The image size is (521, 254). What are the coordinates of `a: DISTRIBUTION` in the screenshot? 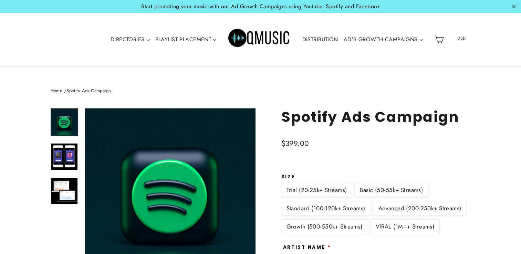 It's located at (320, 40).